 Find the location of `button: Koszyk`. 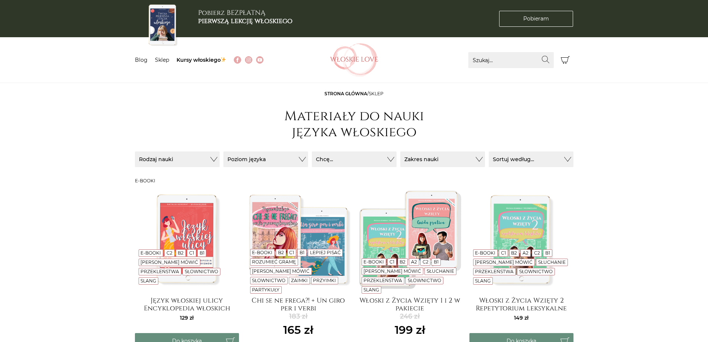

button: Koszyk is located at coordinates (566, 60).